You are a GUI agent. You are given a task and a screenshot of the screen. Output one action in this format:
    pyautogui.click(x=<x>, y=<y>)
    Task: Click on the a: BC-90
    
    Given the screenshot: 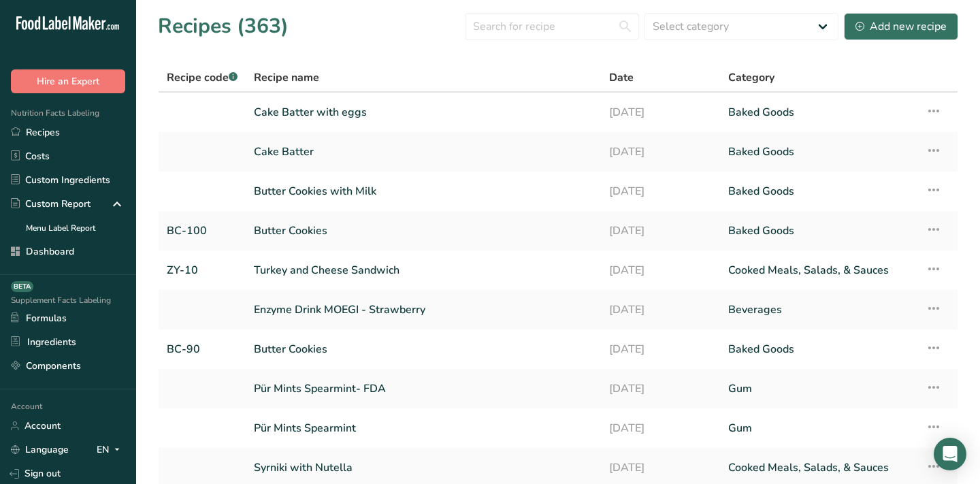 What is the action you would take?
    pyautogui.click(x=202, y=349)
    